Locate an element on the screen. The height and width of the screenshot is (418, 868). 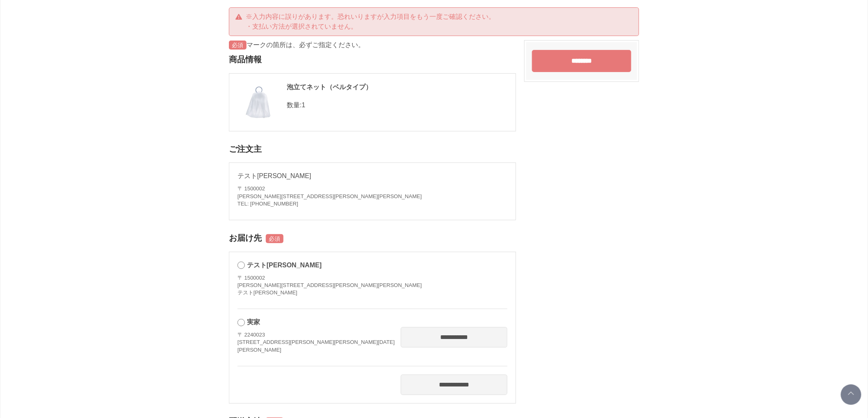
h2: 商品情報 is located at coordinates (372, 60).